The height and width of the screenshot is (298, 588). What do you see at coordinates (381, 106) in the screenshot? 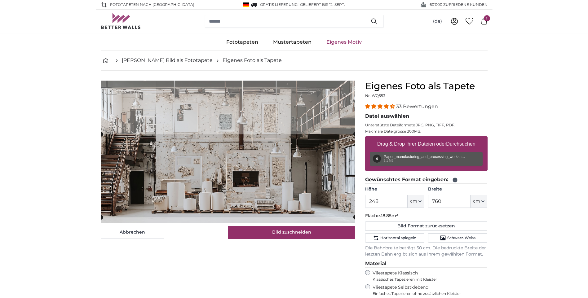
I see `span: 4.33 stars` at bounding box center [381, 106].